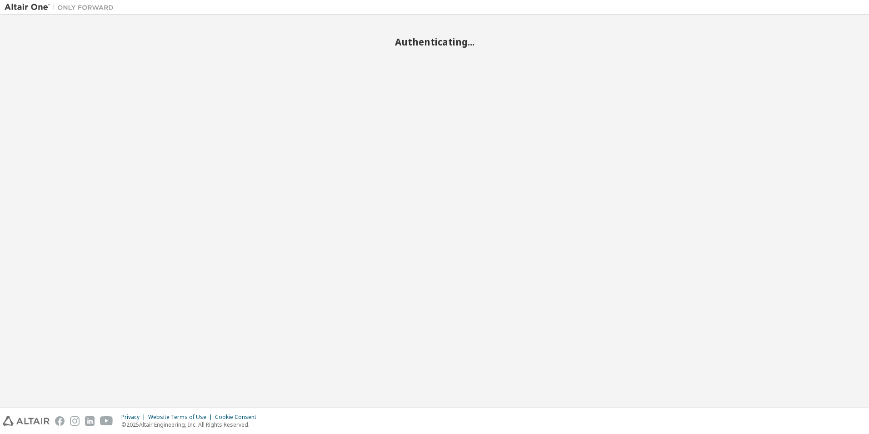 Image resolution: width=869 pixels, height=434 pixels. Describe the element at coordinates (61, 7) in the screenshot. I see `img: Altair One` at that location.